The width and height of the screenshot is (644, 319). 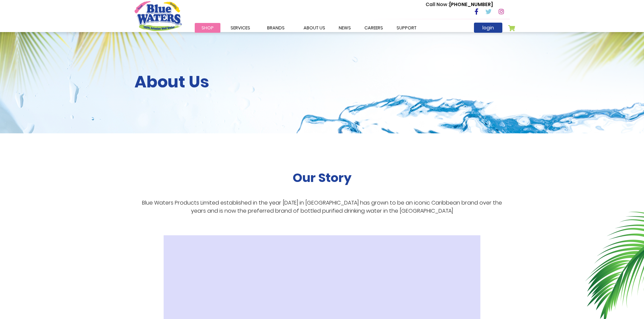 What do you see at coordinates (374, 28) in the screenshot?
I see `a: careers` at bounding box center [374, 28].